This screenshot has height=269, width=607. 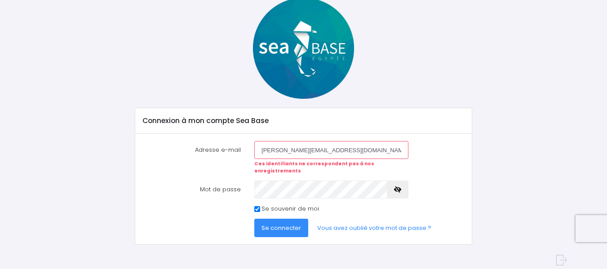 I want to click on label: Mot de passe, so click(x=191, y=190).